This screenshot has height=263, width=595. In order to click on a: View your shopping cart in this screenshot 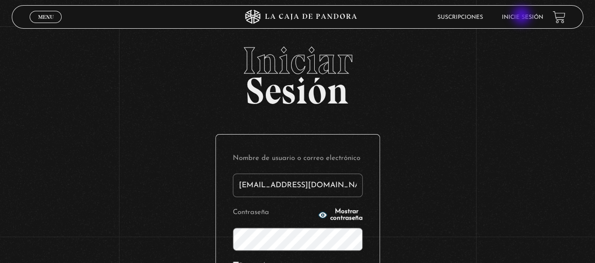, I will do `click(559, 17)`.